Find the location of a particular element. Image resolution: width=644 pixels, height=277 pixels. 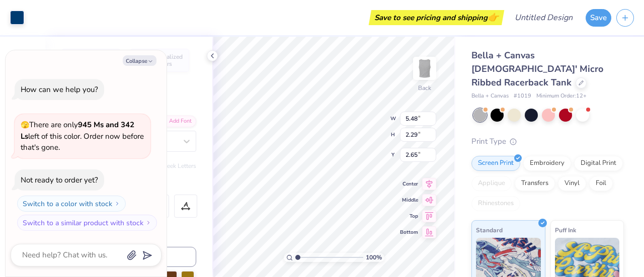

strong: 945 Ms and 342 Ls is located at coordinates (77, 130).